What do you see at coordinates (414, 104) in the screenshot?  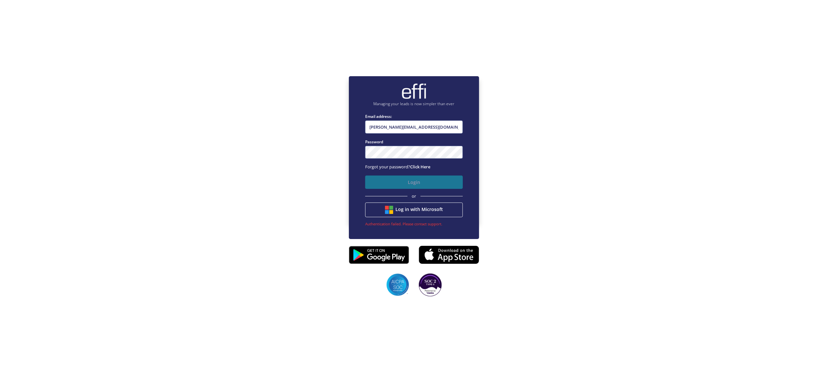 I see `p: Managing your leads is now simpler than ever` at bounding box center [414, 104].